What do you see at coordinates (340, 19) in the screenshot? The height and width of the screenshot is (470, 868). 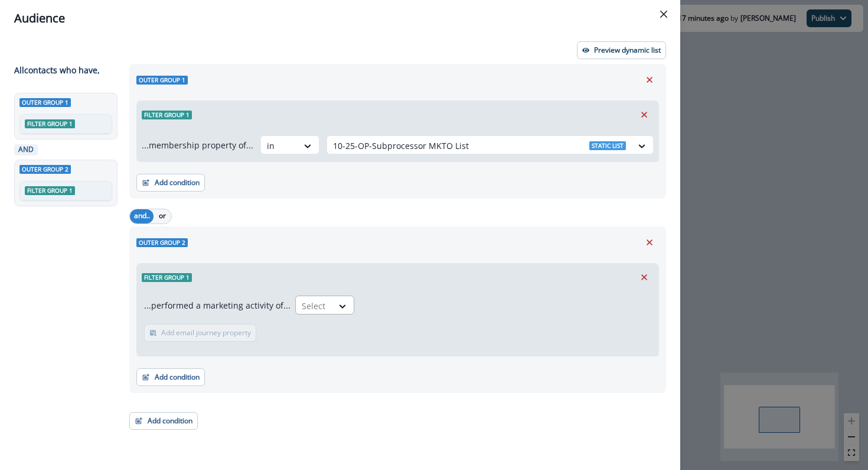 I see `div: Audience` at bounding box center [340, 19].